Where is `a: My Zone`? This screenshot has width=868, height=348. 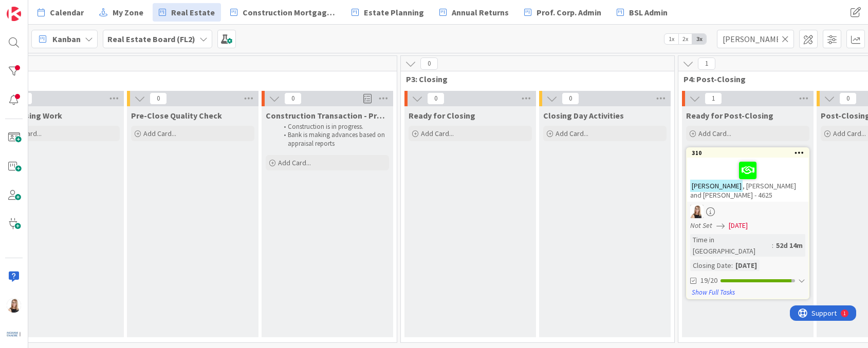 a: My Zone is located at coordinates (121, 12).